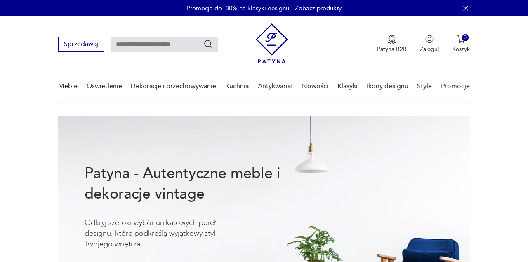  I want to click on a: Antykwariat, so click(275, 86).